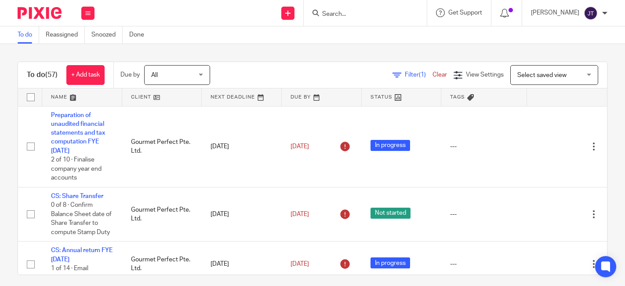 Image resolution: width=625 pixels, height=286 pixels. I want to click on a: Clear, so click(440, 75).